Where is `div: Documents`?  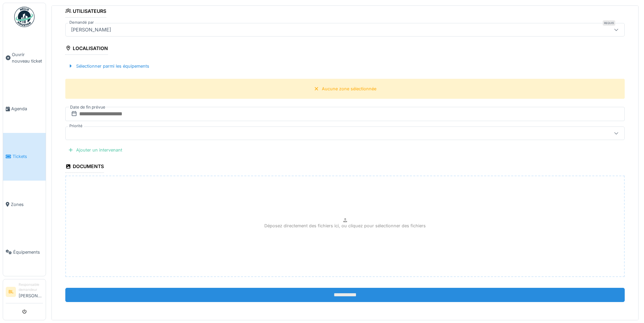 div: Documents is located at coordinates (85, 167).